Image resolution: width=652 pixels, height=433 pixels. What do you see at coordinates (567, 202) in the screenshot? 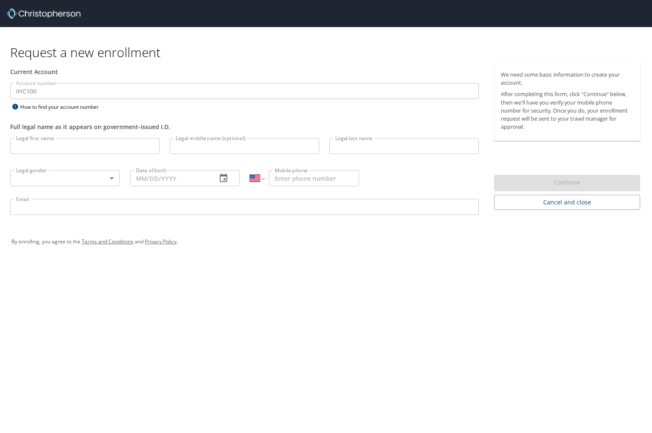
I see `button: Cancel and close` at bounding box center [567, 202].